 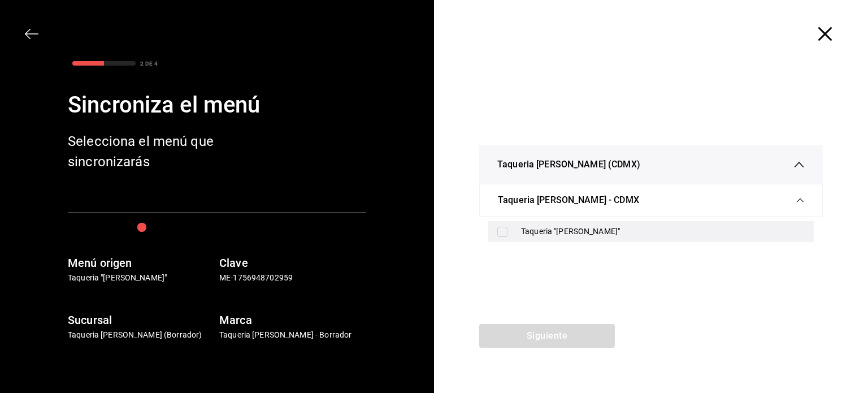 What do you see at coordinates (148, 64) in the screenshot?
I see `div: 2 DE 4` at bounding box center [148, 64].